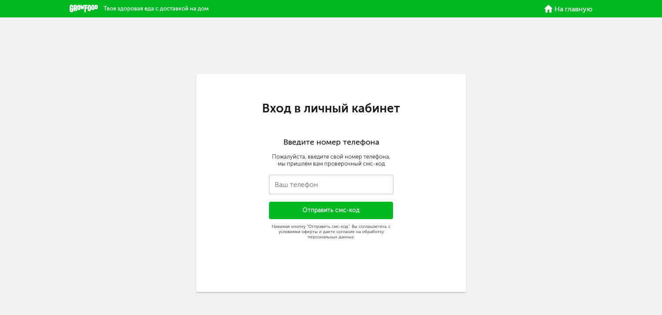  I want to click on span: Твоя здоровая еда с доставкой на дом, so click(156, 8).